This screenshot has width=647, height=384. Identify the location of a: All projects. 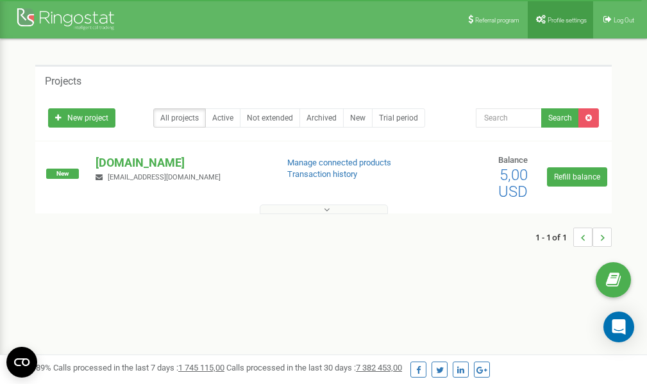
(180, 118).